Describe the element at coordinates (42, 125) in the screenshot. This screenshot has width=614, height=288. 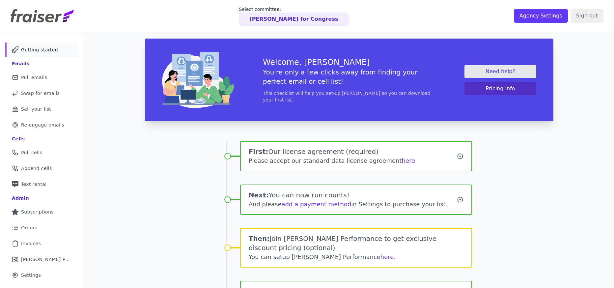
I see `a: Re-engage emails` at that location.